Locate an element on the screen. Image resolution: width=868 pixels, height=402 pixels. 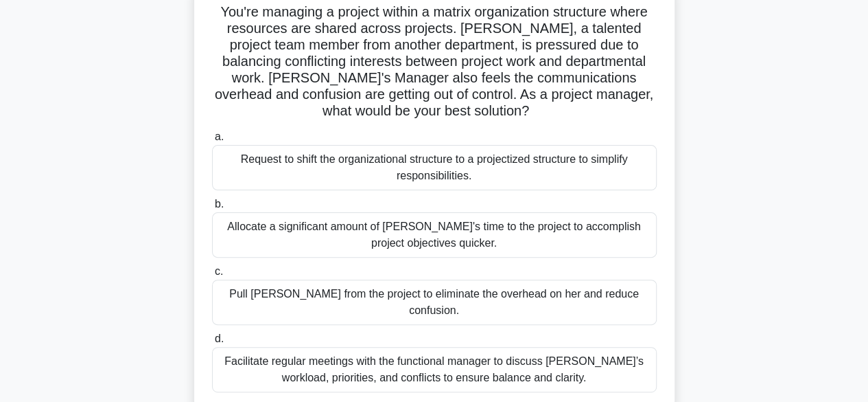
span: a. is located at coordinates (219, 136).